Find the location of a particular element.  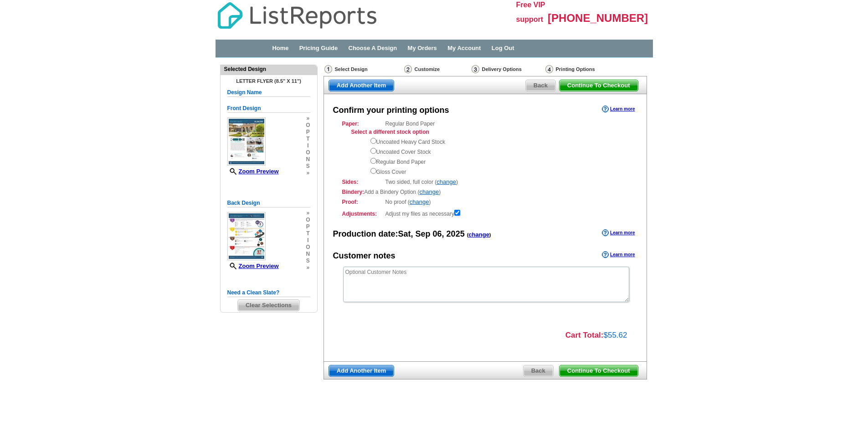

div: Production date: is located at coordinates (412, 235).